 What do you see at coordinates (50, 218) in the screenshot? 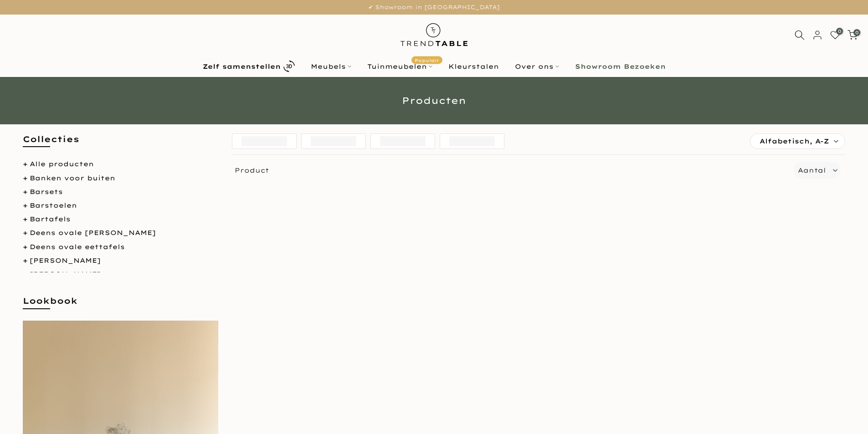
I see `a: Bartafels` at bounding box center [50, 218].